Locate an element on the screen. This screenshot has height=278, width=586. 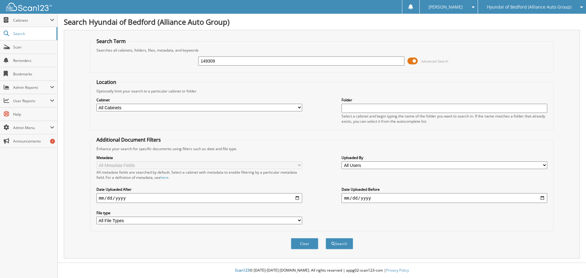
span: Scan is located at coordinates (34, 47).